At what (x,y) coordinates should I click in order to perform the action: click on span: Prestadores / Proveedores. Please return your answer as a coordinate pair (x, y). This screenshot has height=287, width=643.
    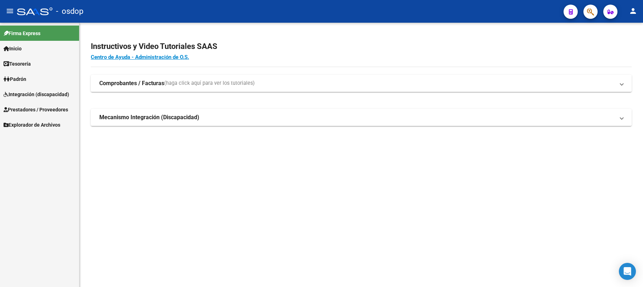
    Looking at the image, I should click on (36, 110).